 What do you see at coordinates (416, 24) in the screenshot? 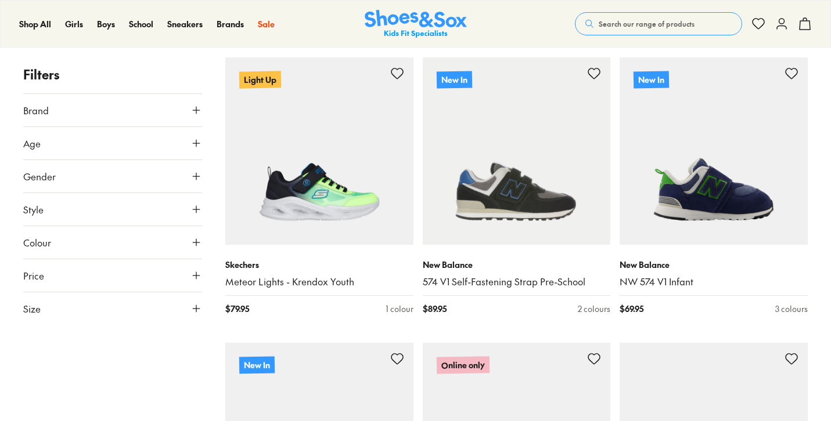
I see `img: SNS_Logo_Responsive.svg` at bounding box center [416, 24].